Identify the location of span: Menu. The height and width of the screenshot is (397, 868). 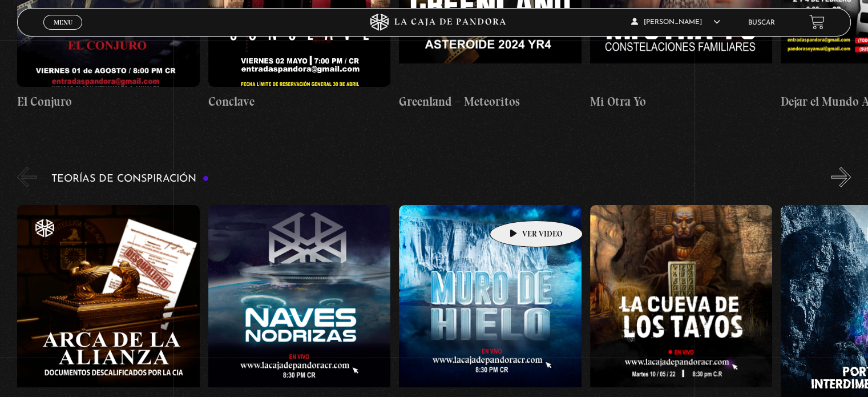
(63, 22).